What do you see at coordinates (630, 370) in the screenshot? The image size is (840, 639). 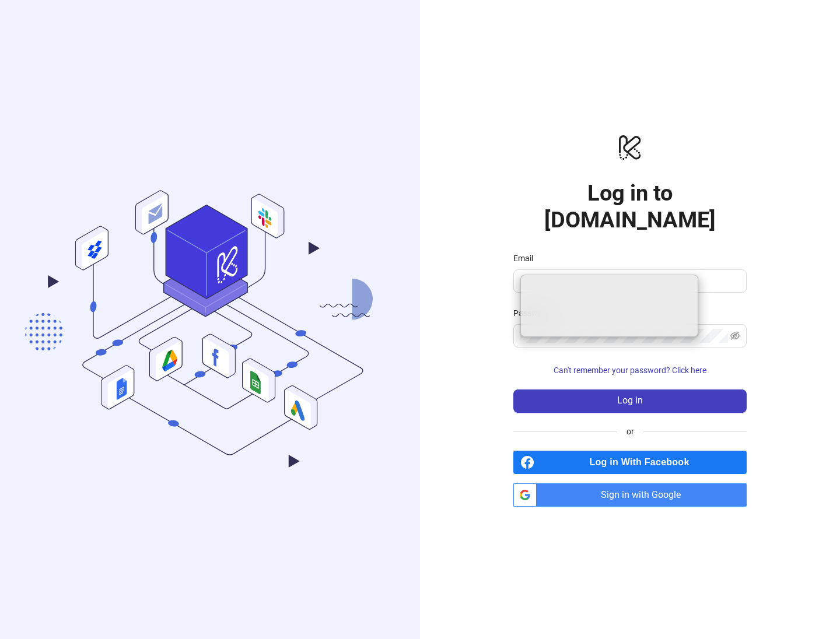 I see `span: Can't remember your password? Click here` at bounding box center [630, 370].